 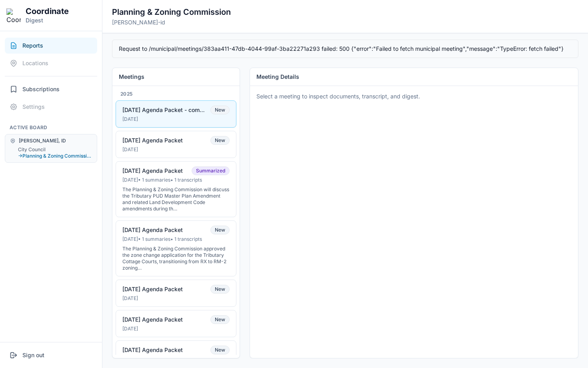 I want to click on span: Reports, so click(x=33, y=45).